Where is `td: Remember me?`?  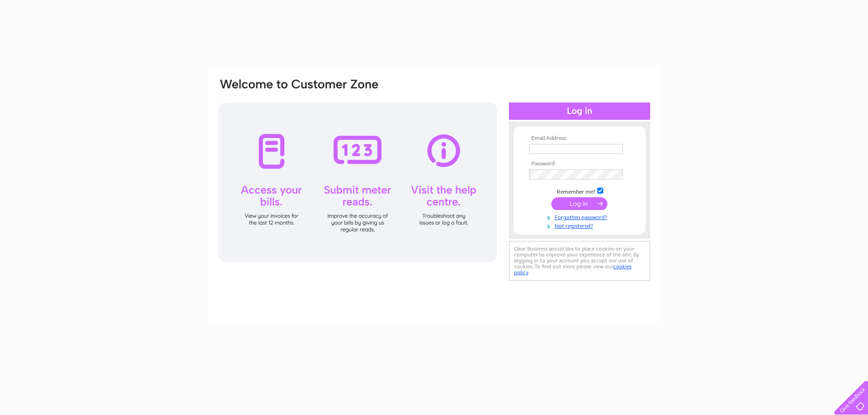
td: Remember me? is located at coordinates (580, 190).